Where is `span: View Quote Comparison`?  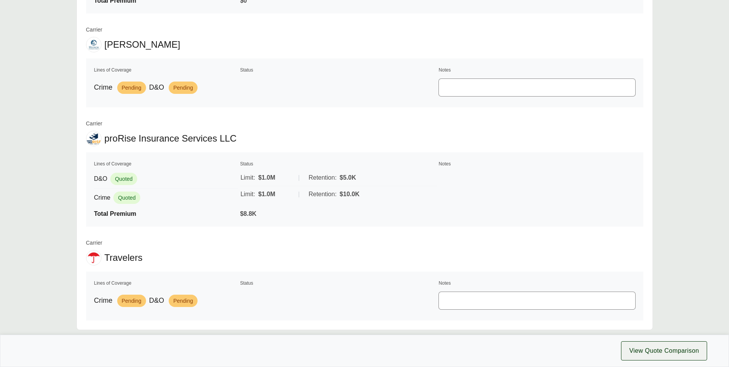
span: View Quote Comparison is located at coordinates (664, 351).